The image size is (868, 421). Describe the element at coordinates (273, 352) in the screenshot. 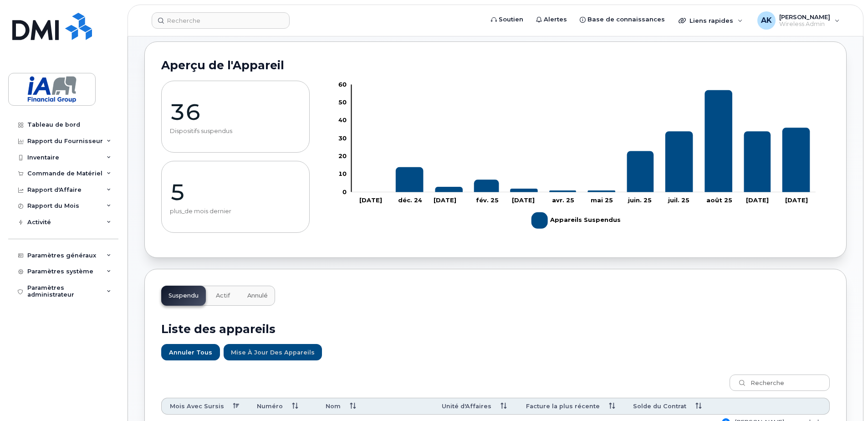

I see `span: Mise à jour des Appareils` at that location.